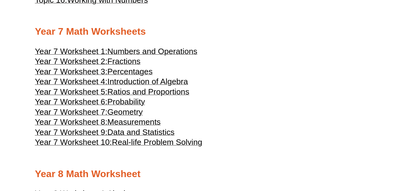 The image size is (408, 191). I want to click on a: Year 7 Worksheet 7:Geometry, so click(89, 113).